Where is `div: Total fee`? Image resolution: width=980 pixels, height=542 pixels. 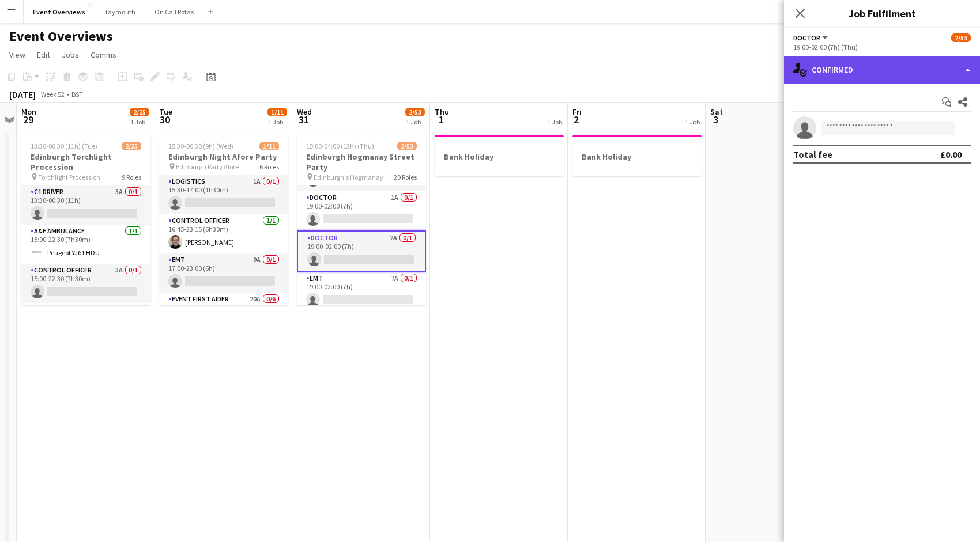 div: Total fee is located at coordinates (813, 155).